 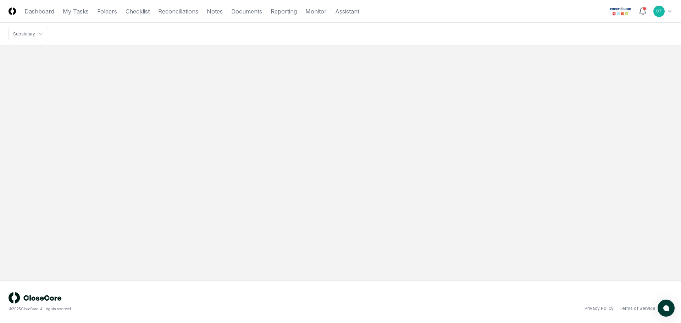 I want to click on a: Documents, so click(x=247, y=11).